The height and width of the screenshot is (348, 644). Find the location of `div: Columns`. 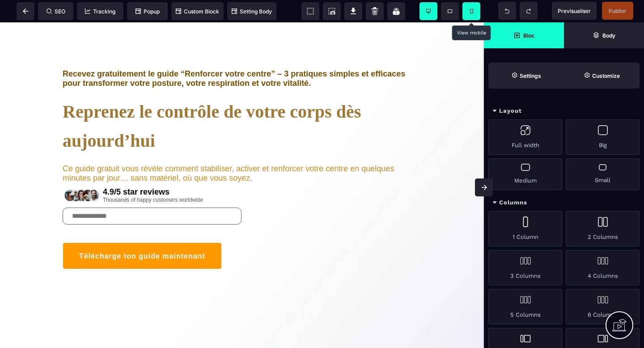

div: Columns is located at coordinates (564, 203).